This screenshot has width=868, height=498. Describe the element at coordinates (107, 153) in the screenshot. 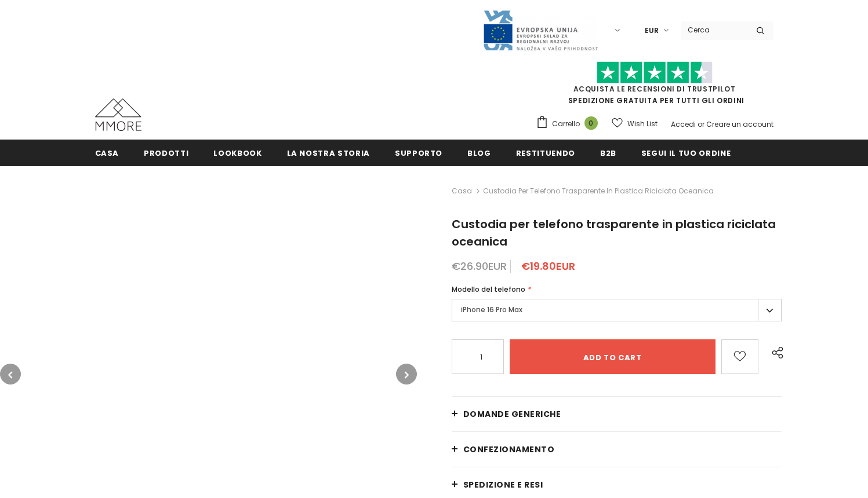

I see `span: Casa` at that location.